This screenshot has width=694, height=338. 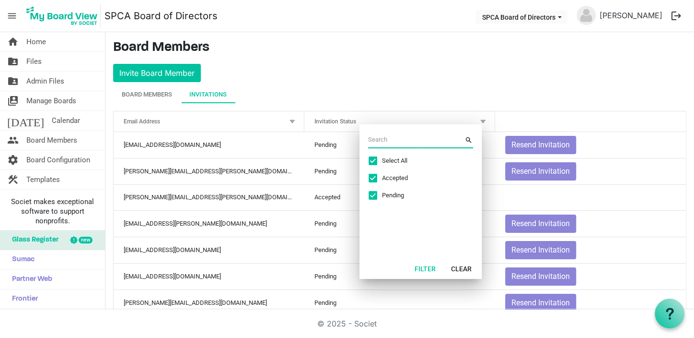 I want to click on span: Accepted, so click(x=418, y=178).